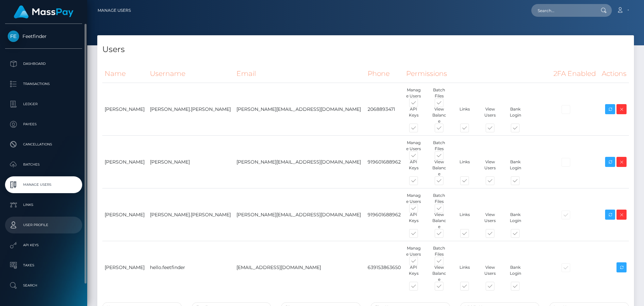 This screenshot has height=306, width=644. Describe the element at coordinates (43, 144) in the screenshot. I see `a: Cancellations` at that location.